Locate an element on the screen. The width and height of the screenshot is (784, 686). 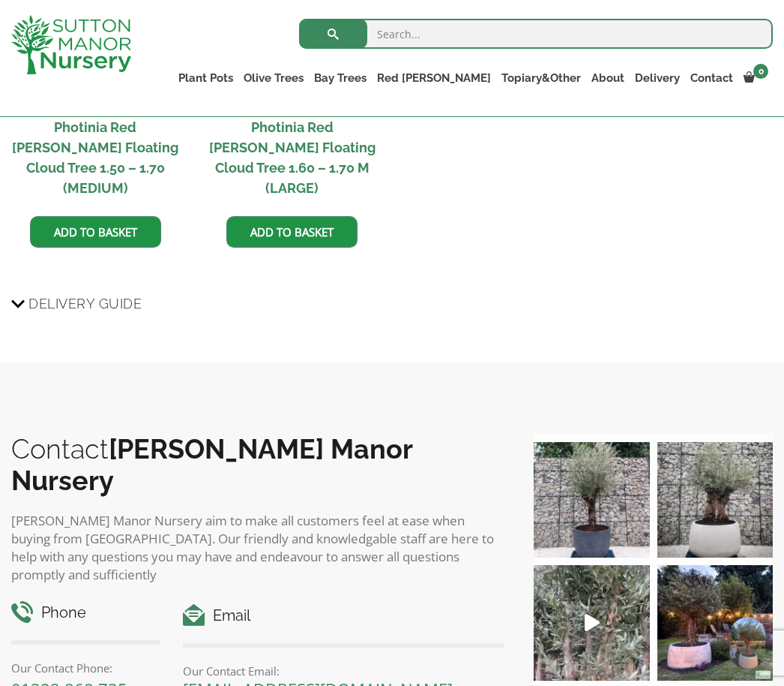
img: “The poetry of nature is never dead” 🪴🫒 A stunning beautiful customer photo has been sent into us... is located at coordinates (715, 622).